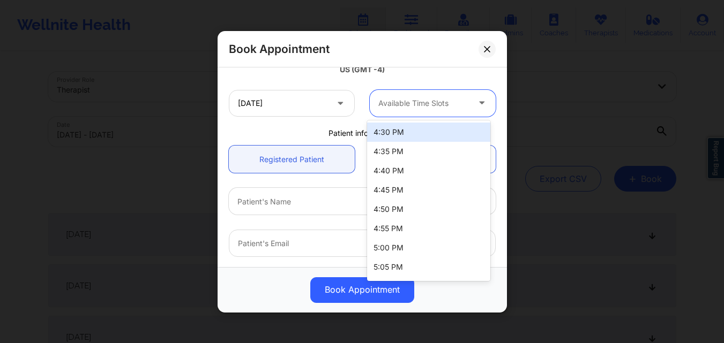 The width and height of the screenshot is (724, 343). Describe the element at coordinates (362, 290) in the screenshot. I see `button: Book Appointment` at that location.